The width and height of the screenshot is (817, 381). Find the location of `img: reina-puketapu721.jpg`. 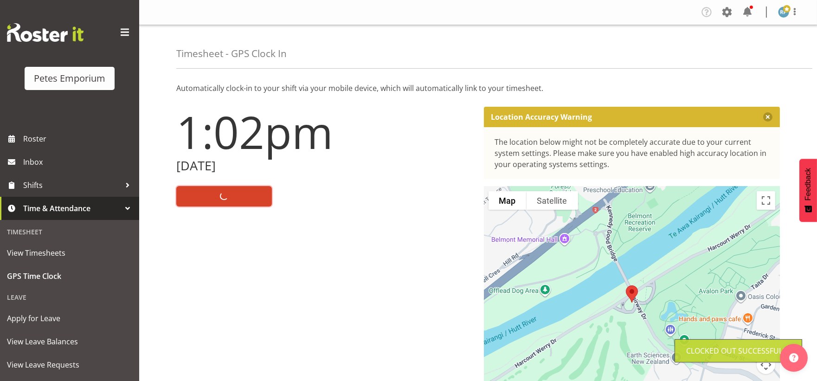

img: reina-puketapu721.jpg is located at coordinates (784, 12).